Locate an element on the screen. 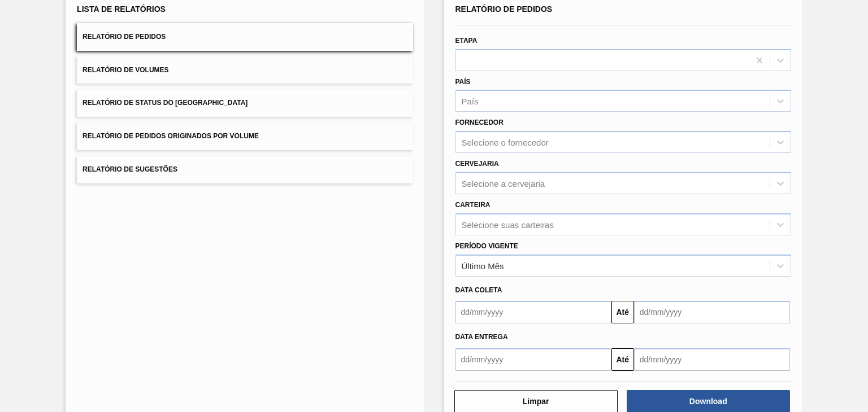 This screenshot has width=868, height=412. label: Período Vigente is located at coordinates (486, 246).